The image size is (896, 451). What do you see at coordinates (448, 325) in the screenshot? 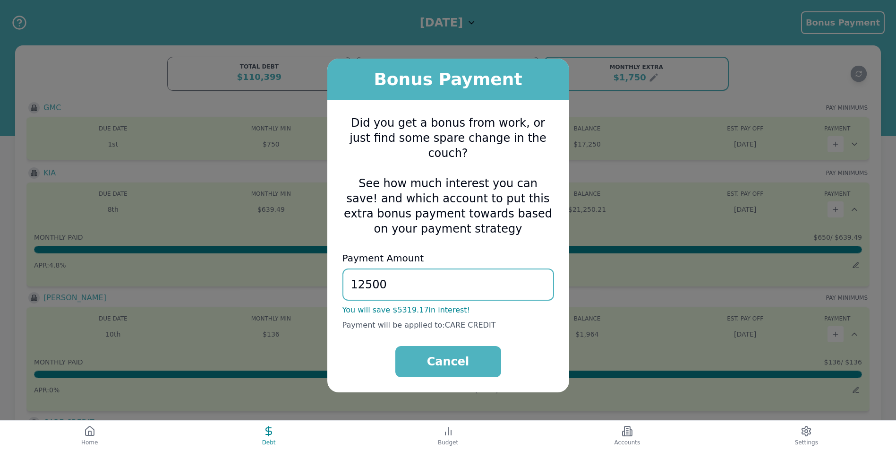
I see `p: Payment will be applied to: CARE CREDIT` at bounding box center [448, 325].